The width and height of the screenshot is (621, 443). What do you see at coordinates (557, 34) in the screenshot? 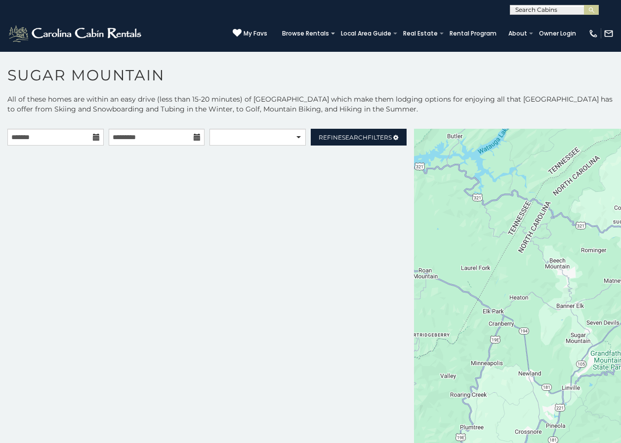
I see `a: Owner Login` at bounding box center [557, 34].